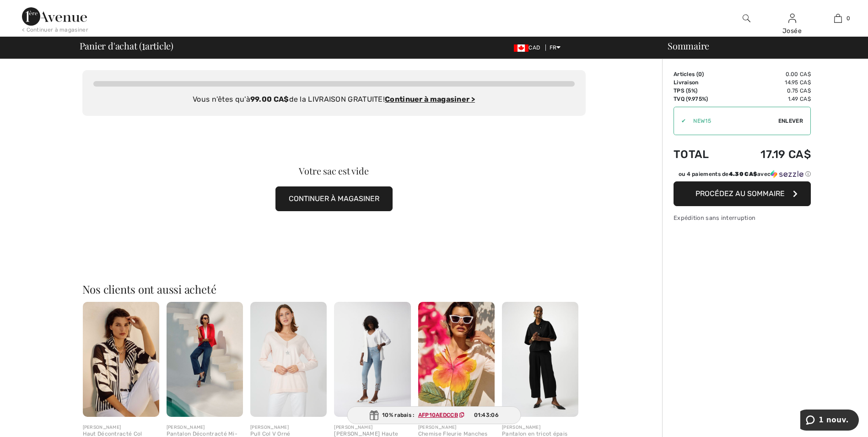  Describe the element at coordinates (334, 199) in the screenshot. I see `button: CONTINUER À MAGASINER` at that location.